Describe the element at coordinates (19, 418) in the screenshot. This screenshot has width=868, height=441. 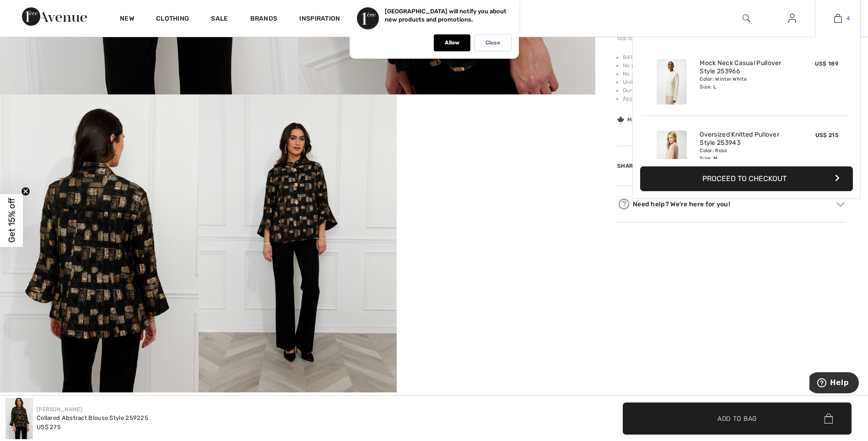
I see `img: Collared Abstract Blouse Style 259225` at that location.